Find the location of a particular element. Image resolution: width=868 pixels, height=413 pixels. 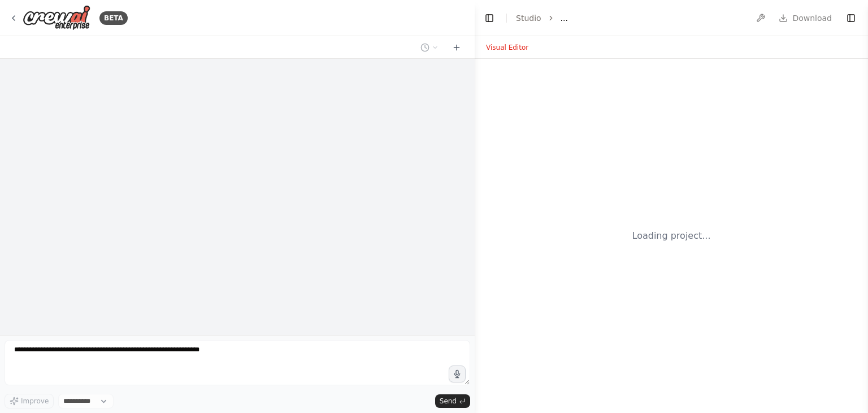

span: Send is located at coordinates (448, 401).